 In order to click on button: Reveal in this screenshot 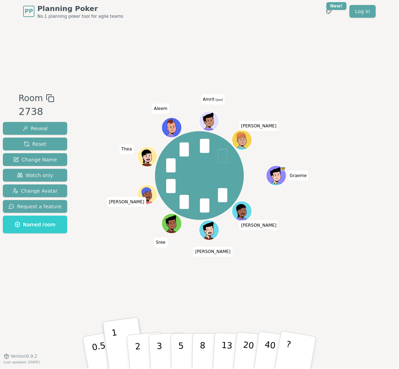, I will do `click(35, 129)`.